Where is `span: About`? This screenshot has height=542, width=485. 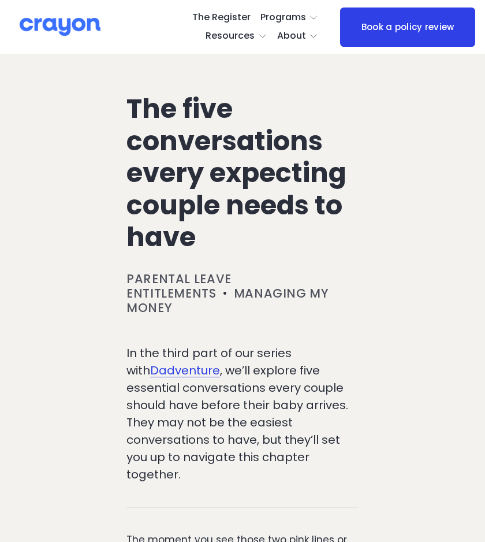
span: About is located at coordinates (292, 36).